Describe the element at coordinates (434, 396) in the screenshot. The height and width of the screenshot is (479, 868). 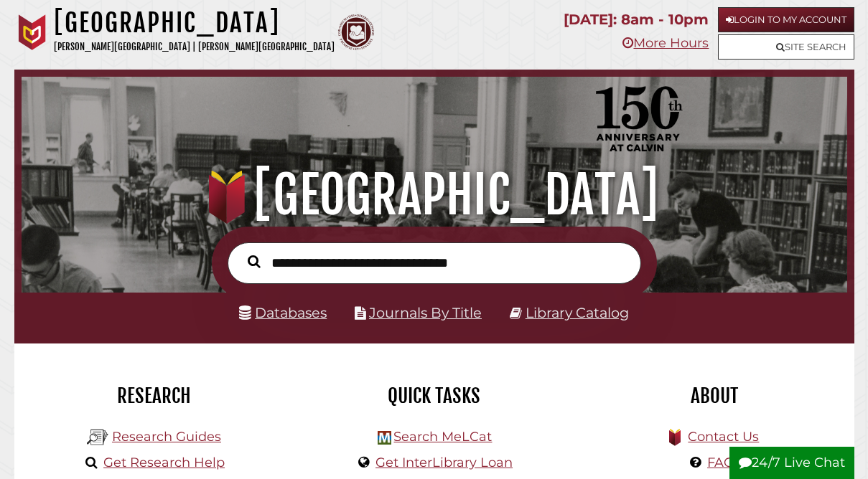
I see `h2: Quick Tasks` at that location.